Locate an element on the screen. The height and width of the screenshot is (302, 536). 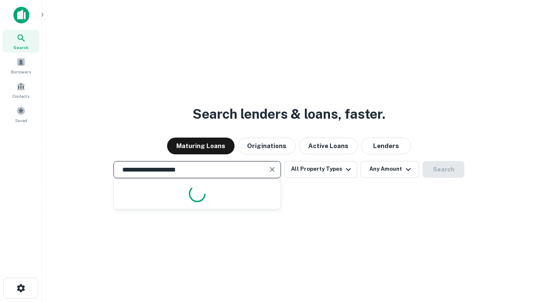
a: Search is located at coordinates (21, 41).